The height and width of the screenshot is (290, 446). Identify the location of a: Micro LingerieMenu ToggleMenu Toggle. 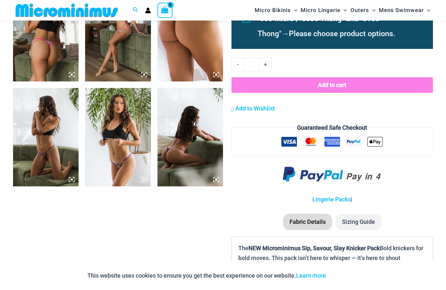
(324, 10).